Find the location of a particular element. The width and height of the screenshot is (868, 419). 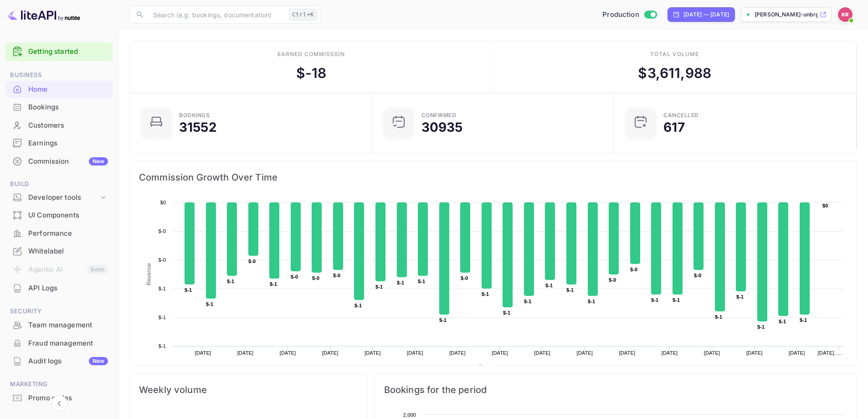

a: Bookings is located at coordinates (59, 107).